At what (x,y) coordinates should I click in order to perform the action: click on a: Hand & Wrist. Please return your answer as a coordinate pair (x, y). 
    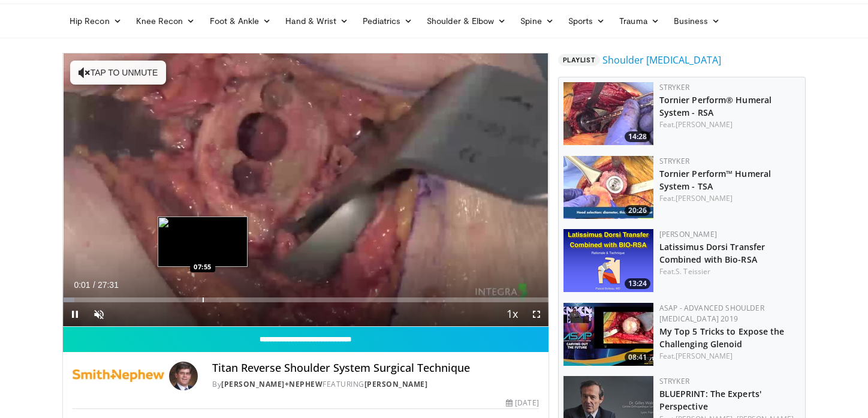
    Looking at the image, I should click on (317, 21).